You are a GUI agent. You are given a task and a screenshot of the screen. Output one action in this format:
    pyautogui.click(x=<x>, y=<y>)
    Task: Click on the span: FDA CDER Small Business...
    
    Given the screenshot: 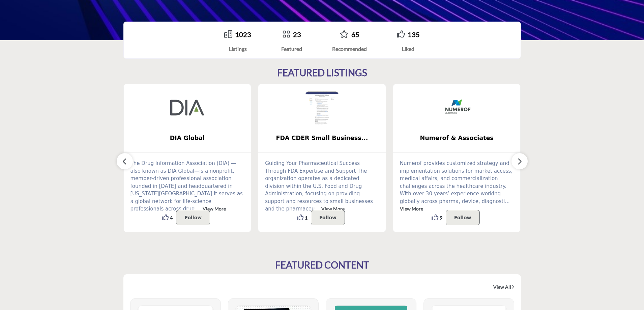 What is the action you would take?
    pyautogui.click(x=322, y=138)
    